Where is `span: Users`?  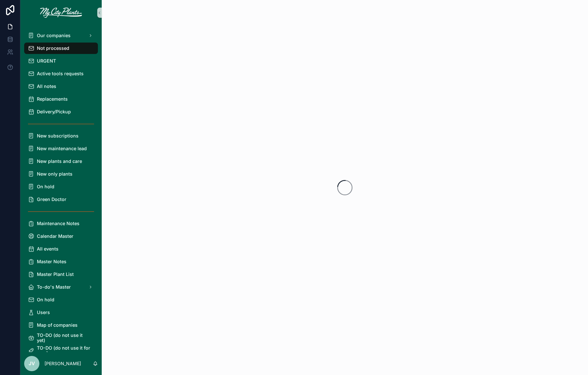 span: Users is located at coordinates (44, 313).